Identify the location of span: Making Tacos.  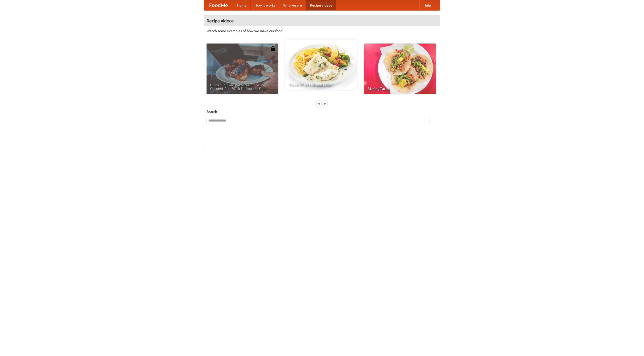
(400, 89).